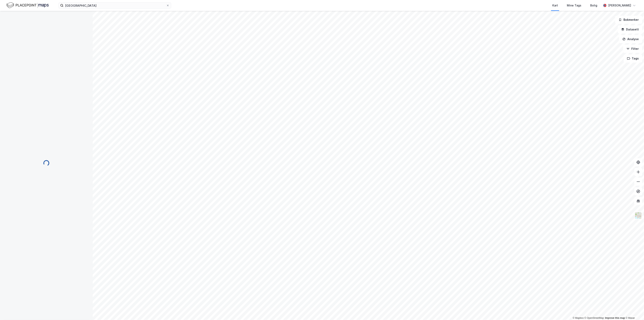 This screenshot has width=644, height=320. What do you see at coordinates (555, 6) in the screenshot?
I see `div: Kart` at bounding box center [555, 6].